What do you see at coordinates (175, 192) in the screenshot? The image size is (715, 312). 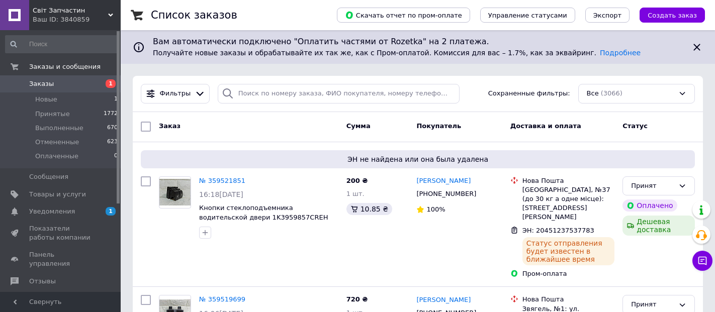 I see `img: Фото товару` at bounding box center [175, 192].